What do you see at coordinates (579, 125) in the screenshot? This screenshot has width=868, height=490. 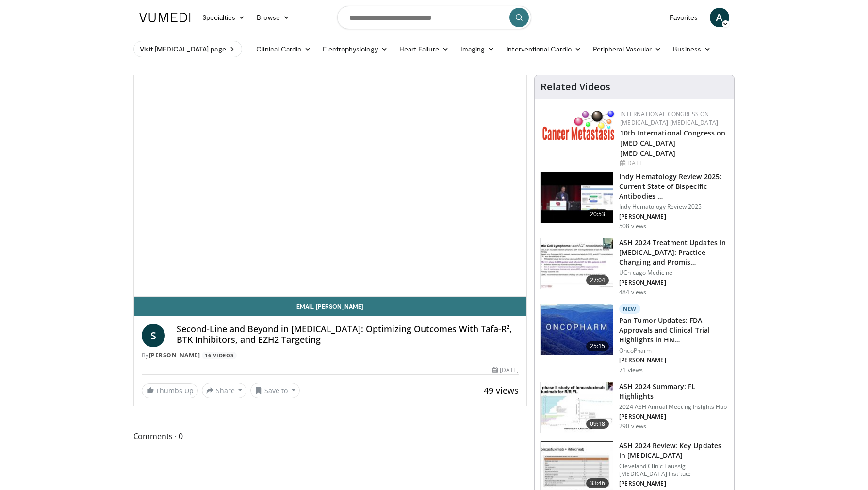 I see `img: 6ff8bc22-9509-4454-a4f8-ac79dd3b8976.png.150x105_q85_autocrop_double_scale_upscale_version-0.2.png` at bounding box center [579, 125].